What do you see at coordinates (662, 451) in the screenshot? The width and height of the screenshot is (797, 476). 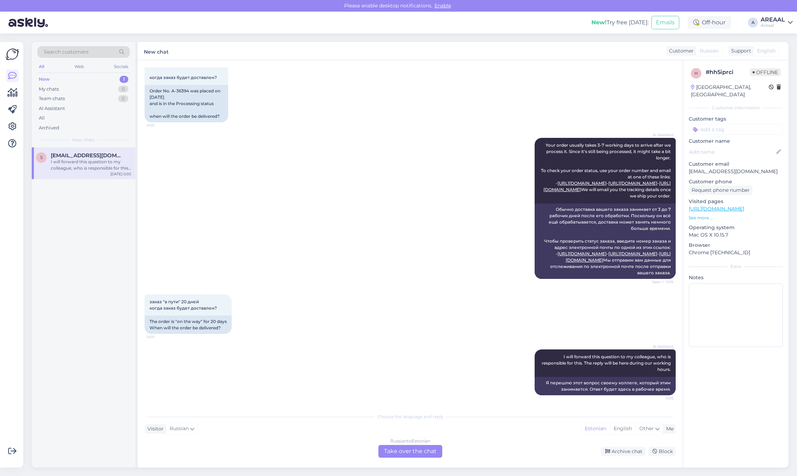 I see `div: Block` at bounding box center [662, 451].